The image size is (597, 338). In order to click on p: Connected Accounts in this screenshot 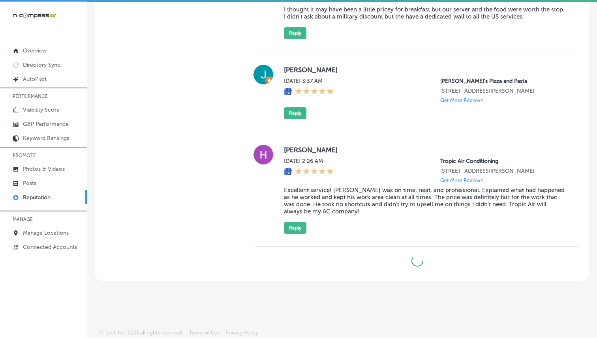, I will do `click(50, 247)`.